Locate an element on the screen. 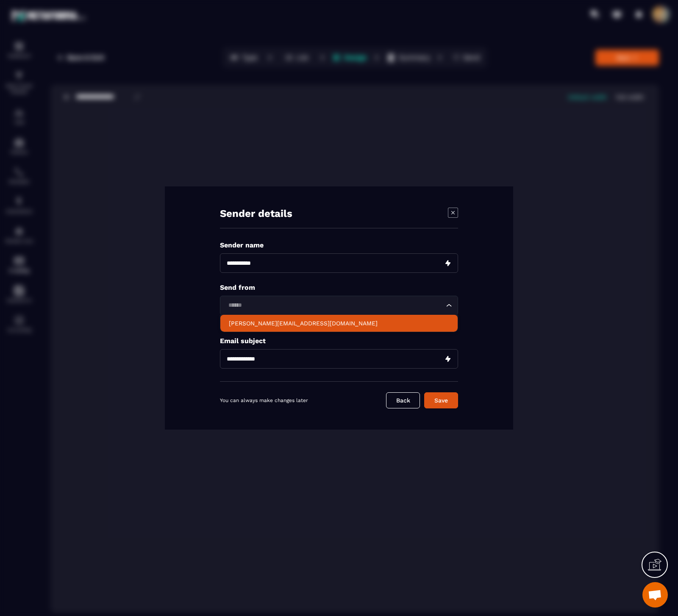 The image size is (678, 616). p: Email subject is located at coordinates (339, 341).